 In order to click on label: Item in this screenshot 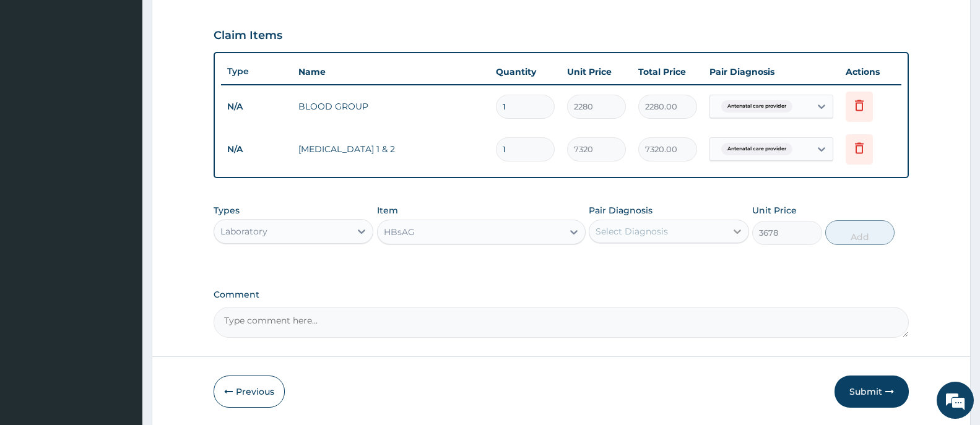, I will do `click(387, 210)`.